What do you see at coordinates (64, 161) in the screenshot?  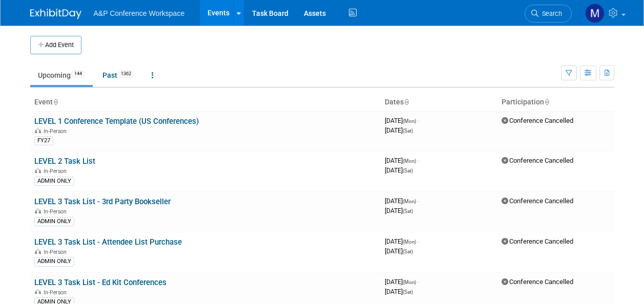 I see `a: LEVEL 2 Task List` at bounding box center [64, 161].